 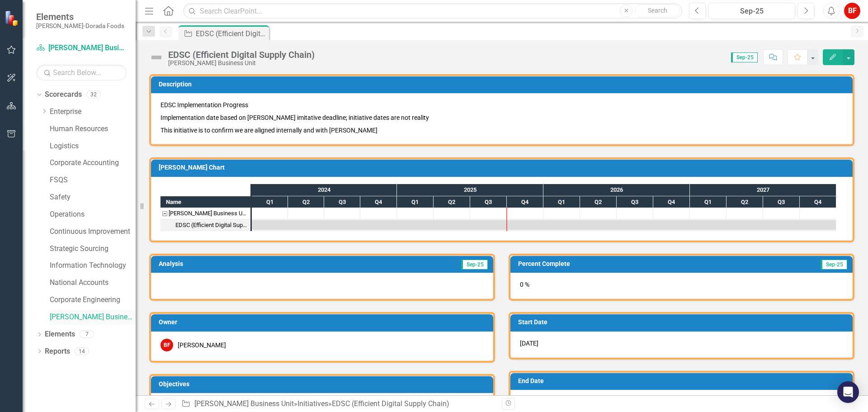 I want to click on a: Strategic Sourcing, so click(x=92, y=249).